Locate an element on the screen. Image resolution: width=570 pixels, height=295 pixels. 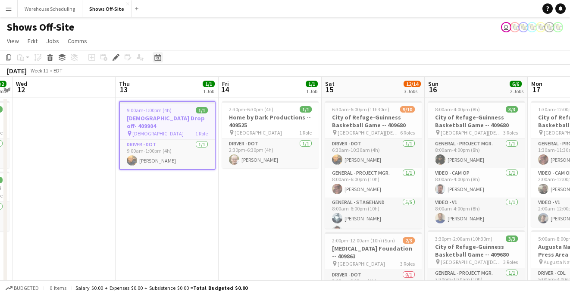
span: Fri is located at coordinates (225, 84).